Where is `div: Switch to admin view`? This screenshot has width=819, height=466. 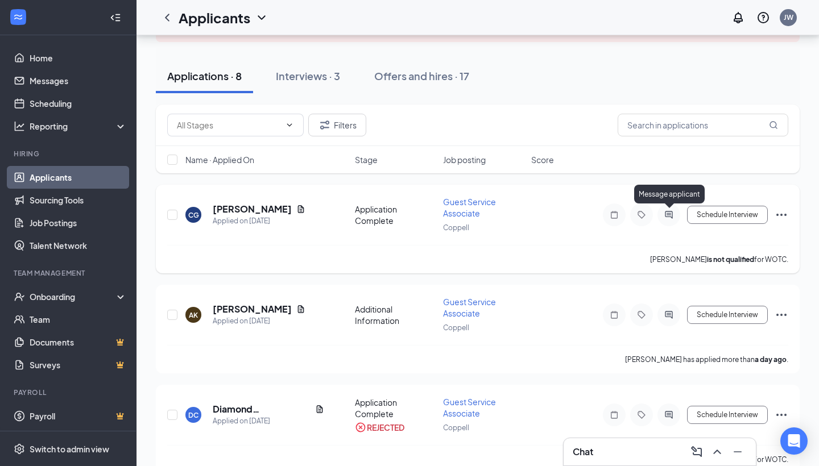 div: Switch to admin view is located at coordinates (69, 449).